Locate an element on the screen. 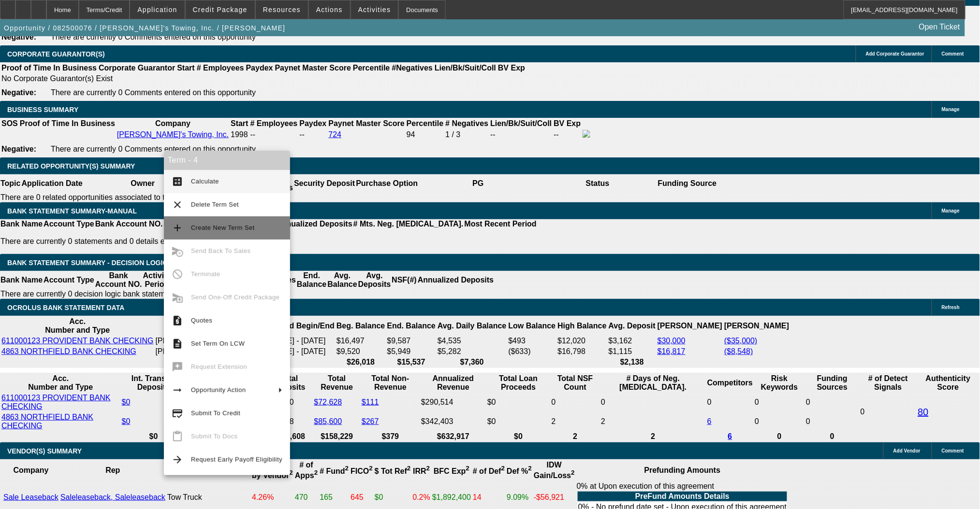 This screenshot has height=509, width=980. div: 94 is located at coordinates (425, 135).